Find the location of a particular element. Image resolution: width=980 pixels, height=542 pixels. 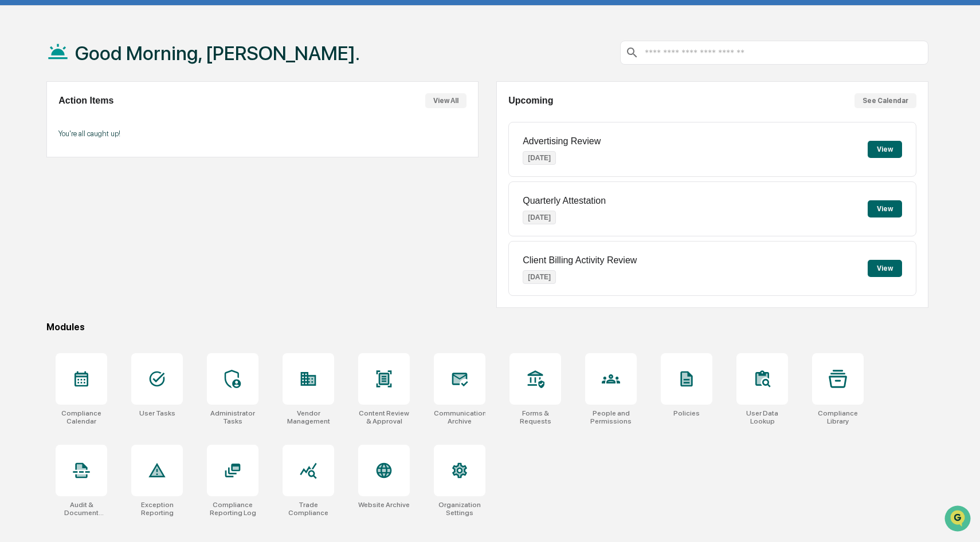

img: 8933085812038_c878075ebb4cc5468115_72.jpg is located at coordinates (34, 98).